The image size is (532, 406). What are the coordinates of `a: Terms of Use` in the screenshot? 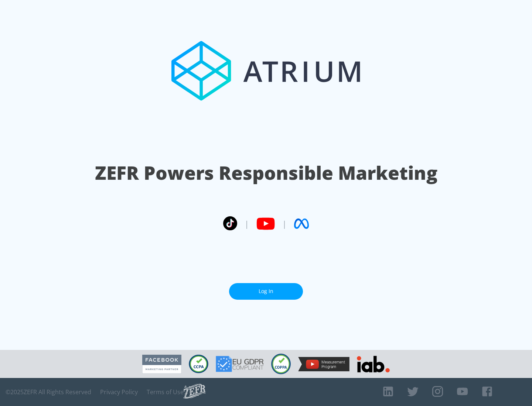 It's located at (165, 392).